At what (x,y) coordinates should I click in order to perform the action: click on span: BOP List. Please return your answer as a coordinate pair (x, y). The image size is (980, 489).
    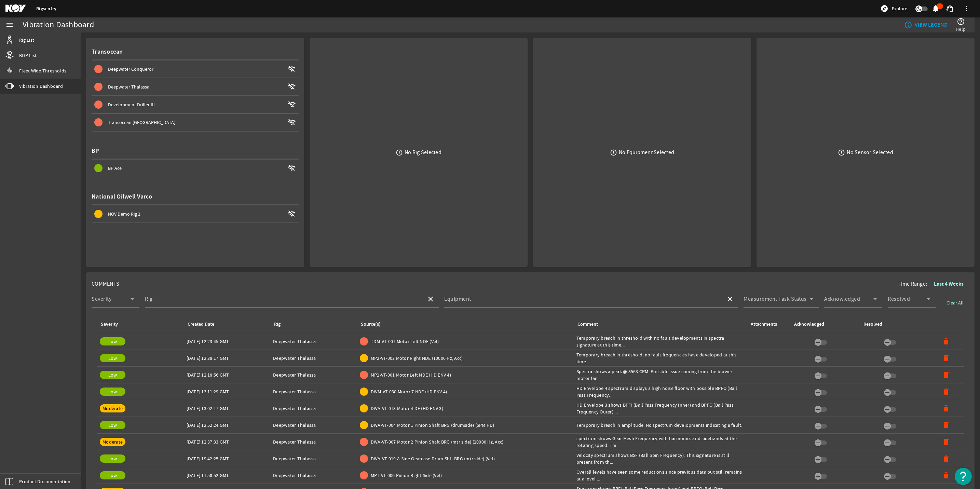
    Looking at the image, I should click on (28, 55).